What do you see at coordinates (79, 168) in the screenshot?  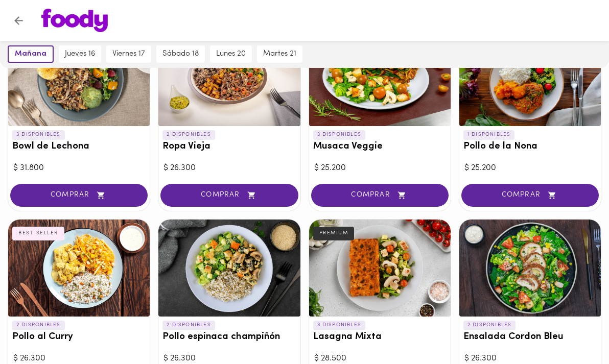 I see `div: $ 31.800` at bounding box center [79, 168].